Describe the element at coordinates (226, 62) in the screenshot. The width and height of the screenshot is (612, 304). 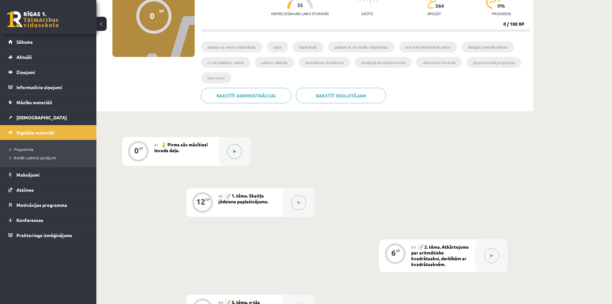
I see `li: n-tās pakāpes sakne` at that location.